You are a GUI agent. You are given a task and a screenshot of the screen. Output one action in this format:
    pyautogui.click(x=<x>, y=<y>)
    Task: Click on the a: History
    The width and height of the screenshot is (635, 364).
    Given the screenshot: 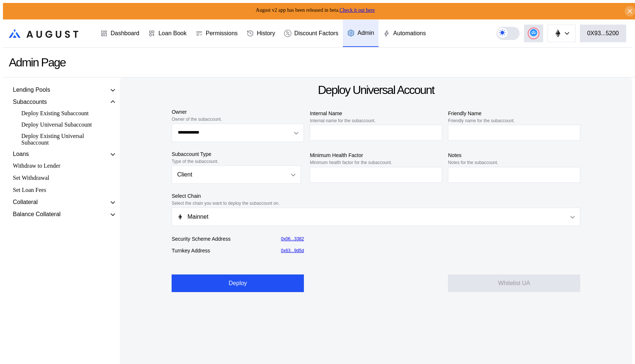 What is the action you would take?
    pyautogui.click(x=261, y=34)
    